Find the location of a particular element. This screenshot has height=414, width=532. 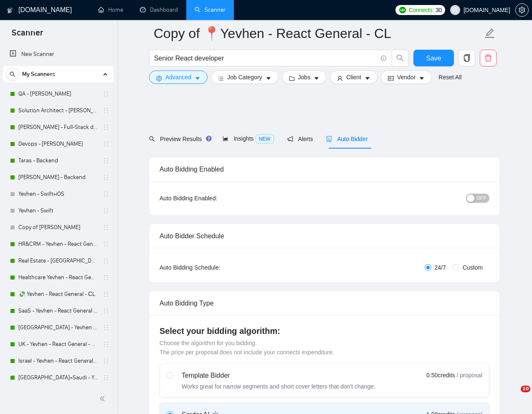

span: 24/7 is located at coordinates (440, 268).